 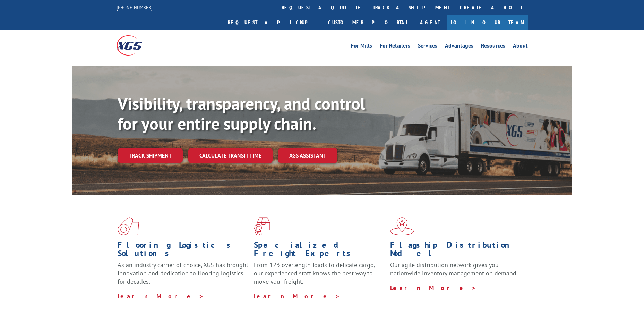 What do you see at coordinates (427, 47) in the screenshot?
I see `a: Services` at bounding box center [427, 47].